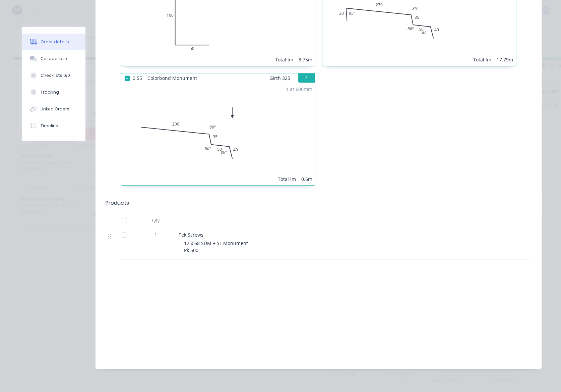 The height and width of the screenshot is (392, 561). Describe the element at coordinates (49, 126) in the screenshot. I see `div: Timeline` at that location.